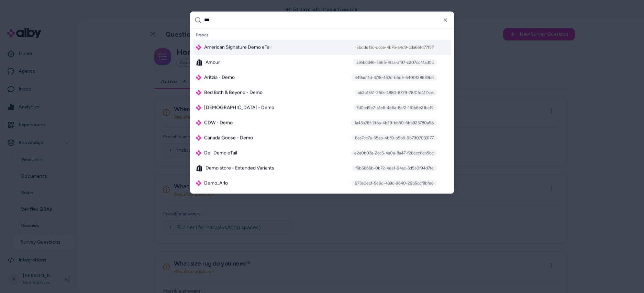  I want to click on div: 1a43b78f-2f8a-4b29-bb50-6bb923780a58, so click(394, 123).